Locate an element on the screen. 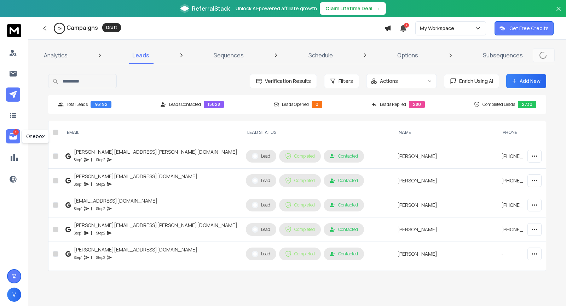 This screenshot has width=566, height=306. p: Leads Opened is located at coordinates (296, 104).